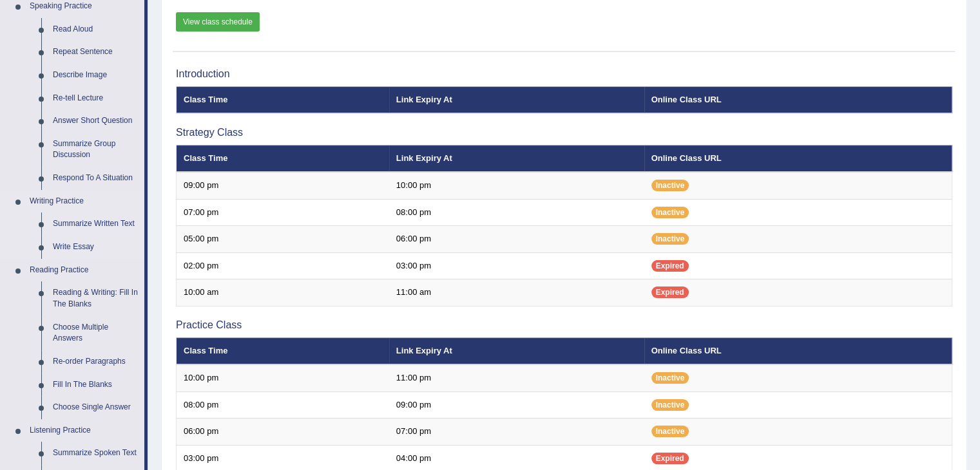  Describe the element at coordinates (95, 362) in the screenshot. I see `a: Re-order Paragraphs` at that location.